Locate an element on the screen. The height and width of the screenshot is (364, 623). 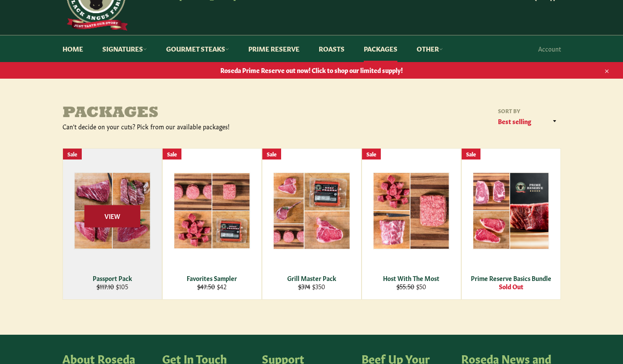
a: Gourmet Steaks is located at coordinates (197, 48).